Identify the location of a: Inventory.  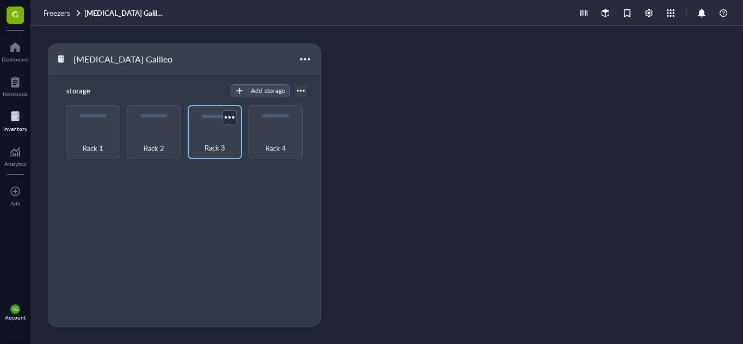
(15, 120).